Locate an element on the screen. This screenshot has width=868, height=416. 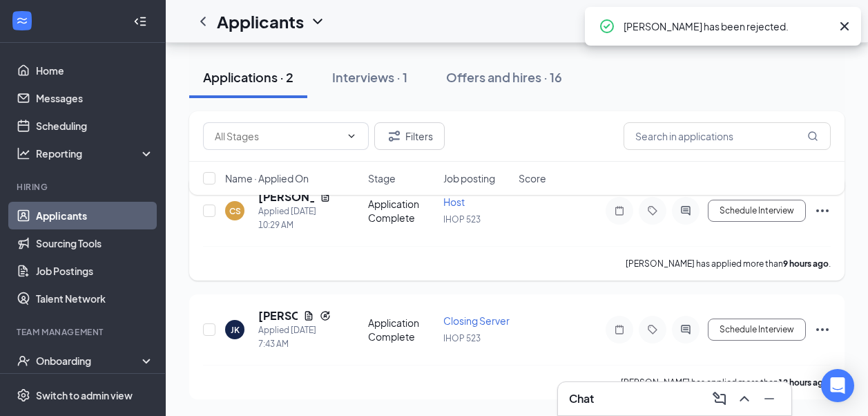
div: Reporting is located at coordinates (95, 153).